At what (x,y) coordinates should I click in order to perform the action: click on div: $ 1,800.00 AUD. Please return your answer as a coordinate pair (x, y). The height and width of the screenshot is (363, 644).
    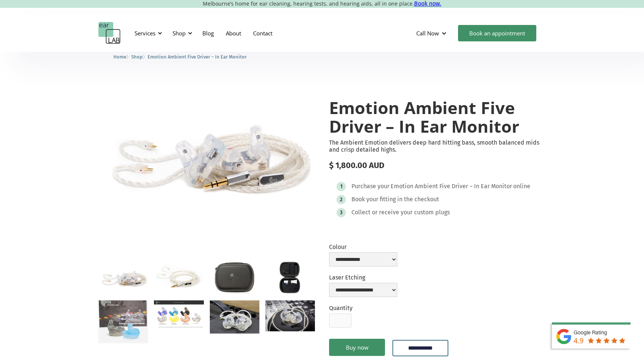
    Looking at the image, I should click on (437, 166).